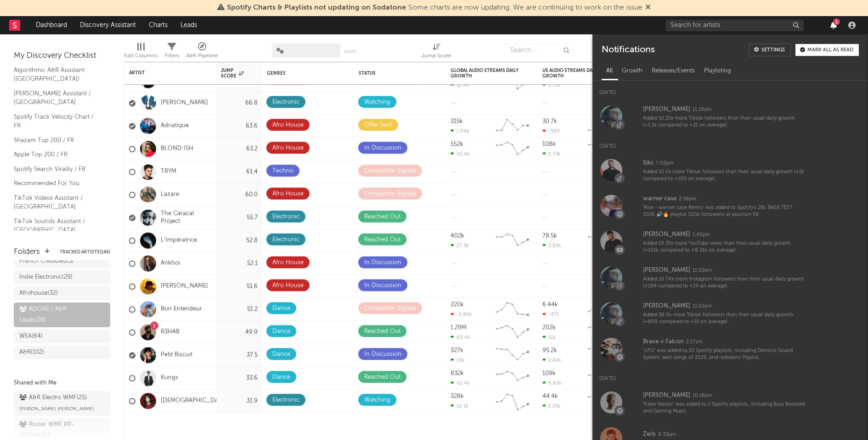 The image size is (868, 440). What do you see at coordinates (239, 263) in the screenshot?
I see `div: 52.1` at bounding box center [239, 263].